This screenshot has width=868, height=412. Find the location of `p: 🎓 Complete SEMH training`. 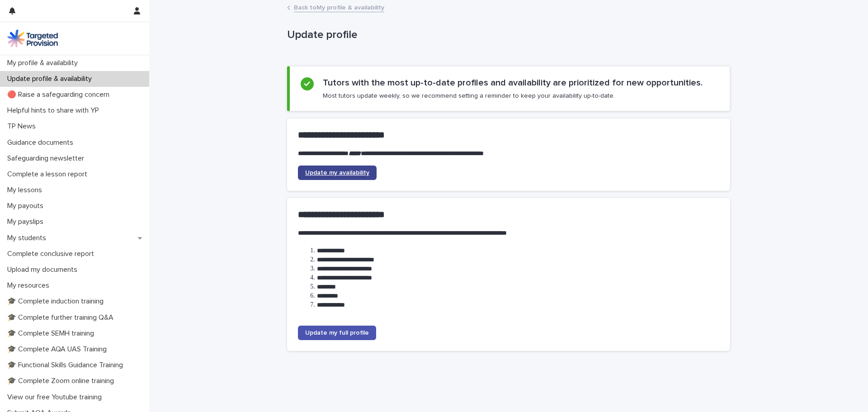

p: 🎓 Complete SEMH training is located at coordinates (52, 333).